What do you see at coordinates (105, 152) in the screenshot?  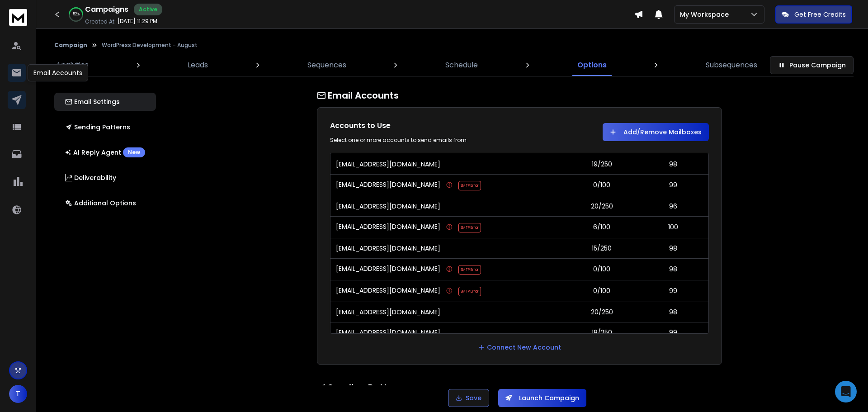 I see `button: AI Reply AgentNew` at bounding box center [105, 152].